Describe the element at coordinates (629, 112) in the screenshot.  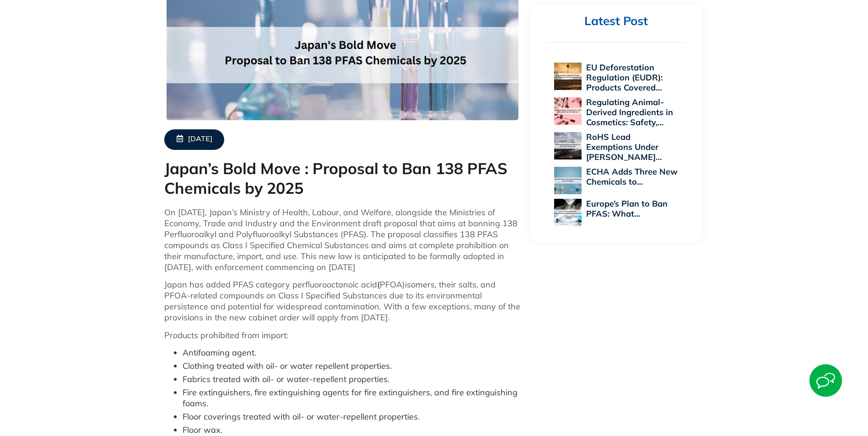
I see `a: Regulating Animal-Derived Ingredients in Cosmetics: Safety,…` at that location.